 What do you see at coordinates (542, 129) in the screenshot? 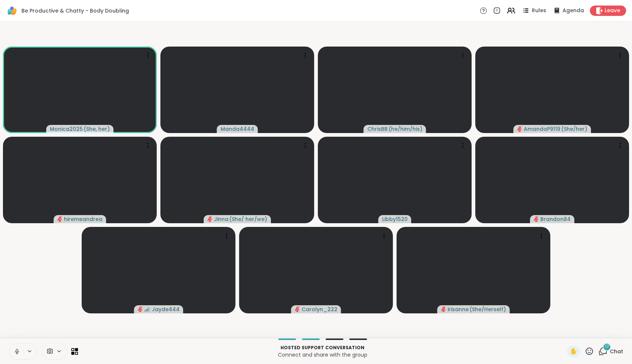
I see `span: AmandaP9119` at bounding box center [542, 129].